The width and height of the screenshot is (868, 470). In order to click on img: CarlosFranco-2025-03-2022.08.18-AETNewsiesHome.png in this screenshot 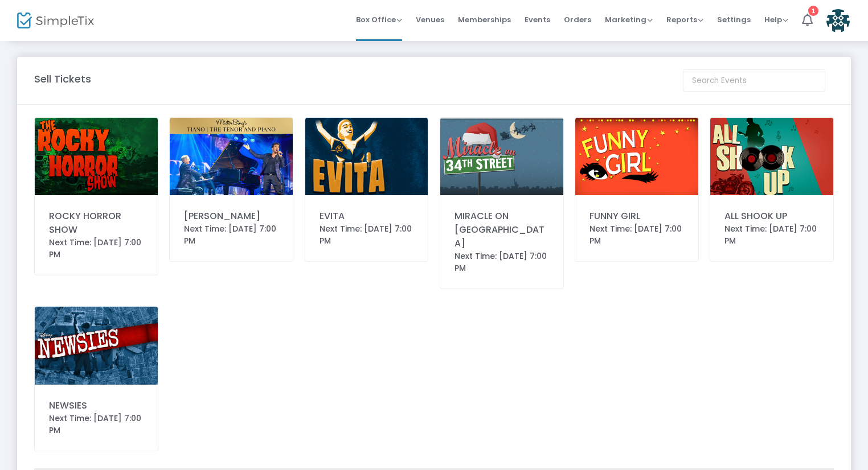, I will do `click(96, 345)`.